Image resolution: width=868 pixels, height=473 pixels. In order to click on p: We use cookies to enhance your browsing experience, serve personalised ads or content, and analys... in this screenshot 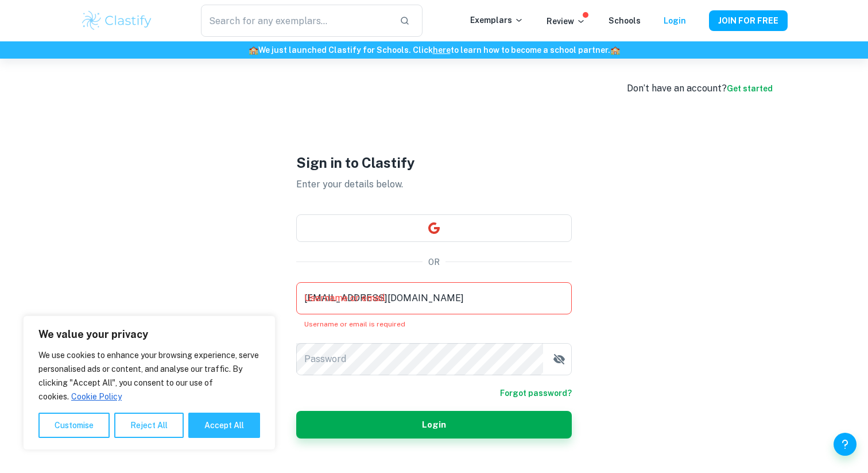, I will do `click(149, 375)`.